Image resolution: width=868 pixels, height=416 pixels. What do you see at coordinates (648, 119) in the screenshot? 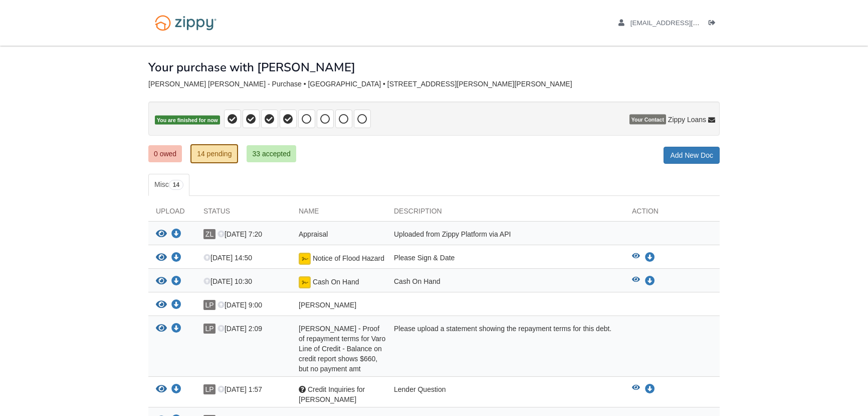
I see `span: Your Contact` at bounding box center [648, 119].